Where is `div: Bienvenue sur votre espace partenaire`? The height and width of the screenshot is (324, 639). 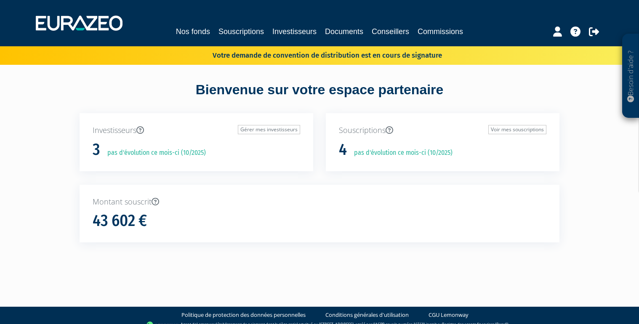
div: Bienvenue sur votre espace partenaire is located at coordinates (320, 97).